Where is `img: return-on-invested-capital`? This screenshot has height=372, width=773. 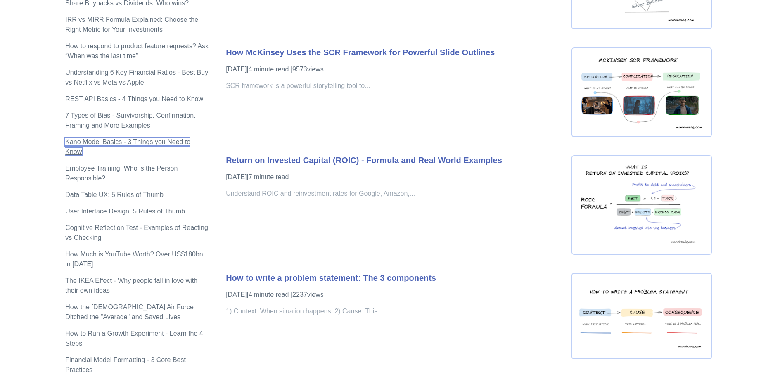 img: return-on-invested-capital is located at coordinates (642, 205).